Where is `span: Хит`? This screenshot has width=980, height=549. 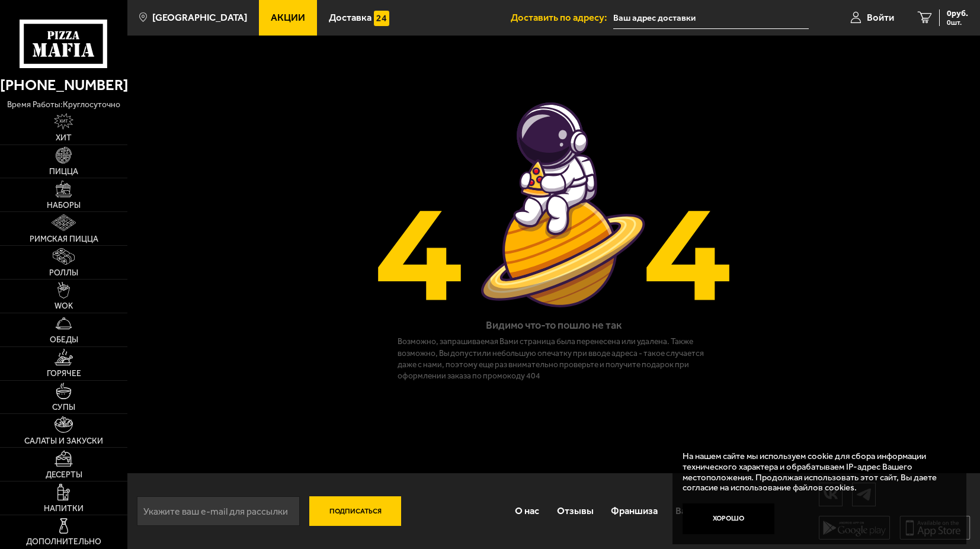 span: Хит is located at coordinates (63, 138).